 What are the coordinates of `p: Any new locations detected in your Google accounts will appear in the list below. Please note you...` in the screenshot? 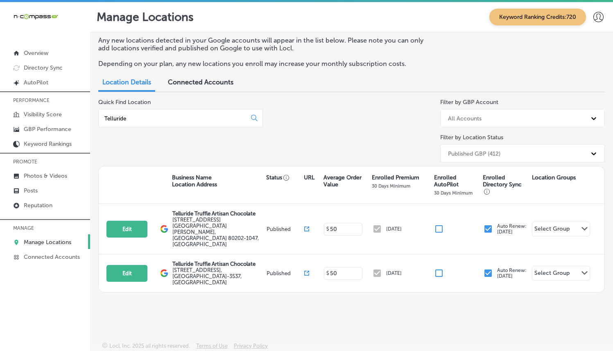 It's located at (263, 44).